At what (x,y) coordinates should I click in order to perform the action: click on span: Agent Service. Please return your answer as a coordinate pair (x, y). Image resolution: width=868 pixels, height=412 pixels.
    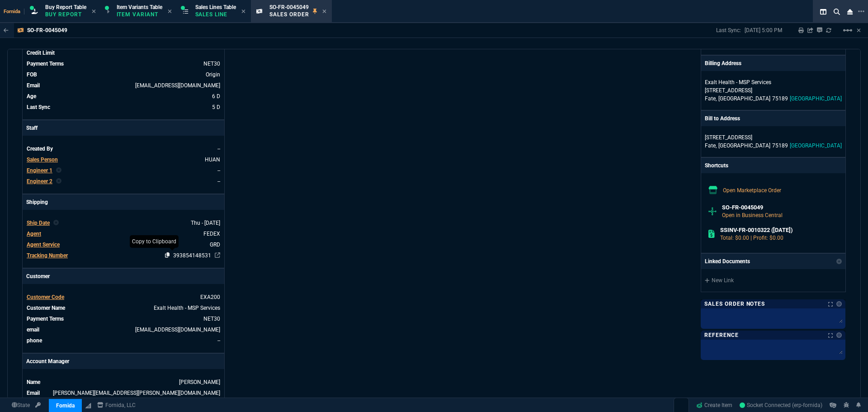
    Looking at the image, I should click on (43, 245).